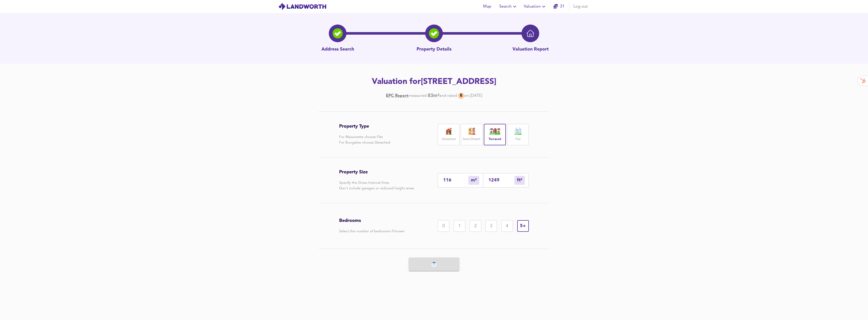 The width and height of the screenshot is (868, 323). I want to click on div: 1, so click(459, 226).